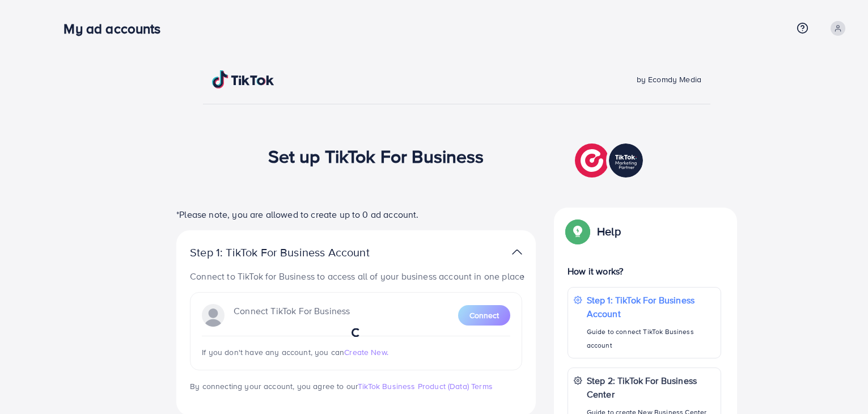 Image resolution: width=868 pixels, height=414 pixels. I want to click on img: TikTok, so click(243, 79).